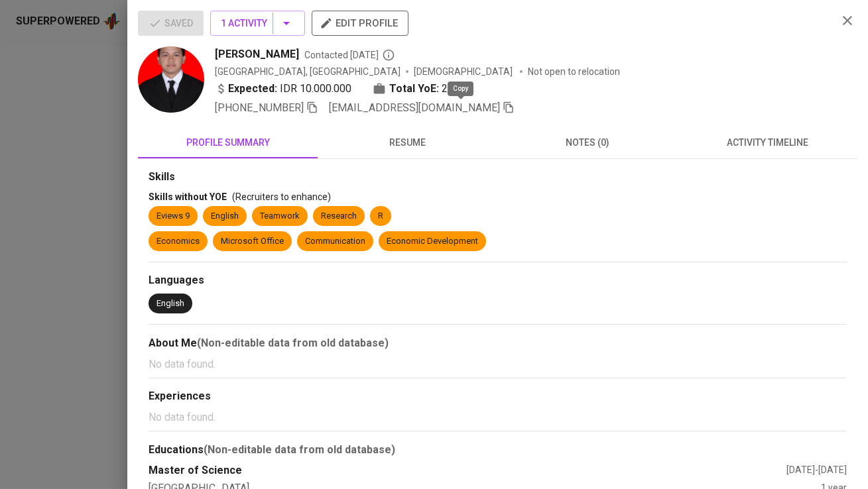 This screenshot has height=489, width=868. What do you see at coordinates (444, 89) in the screenshot?
I see `span: 2` at bounding box center [444, 89].